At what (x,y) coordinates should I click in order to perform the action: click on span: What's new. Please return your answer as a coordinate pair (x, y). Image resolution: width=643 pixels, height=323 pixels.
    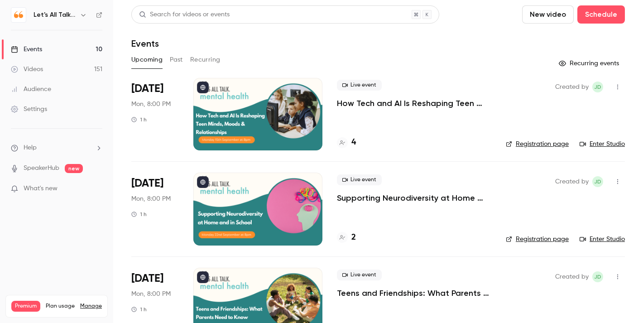
    Looking at the image, I should click on (40, 188).